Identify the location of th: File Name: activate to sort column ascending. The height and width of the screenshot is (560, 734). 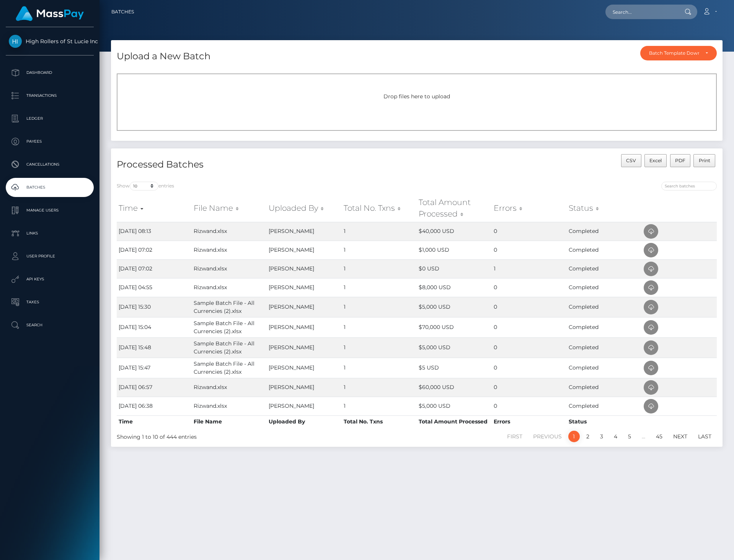
(229, 208).